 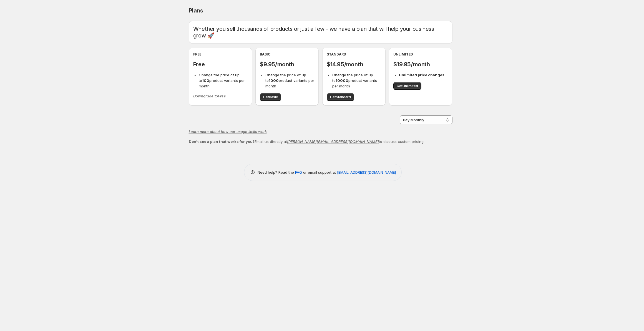 I want to click on span: or email support at, so click(x=320, y=173).